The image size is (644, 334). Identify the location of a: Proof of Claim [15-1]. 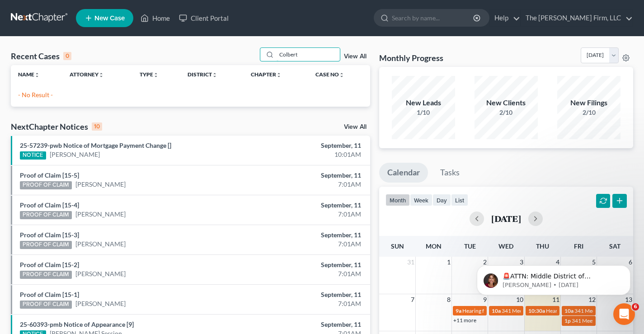
(49, 294).